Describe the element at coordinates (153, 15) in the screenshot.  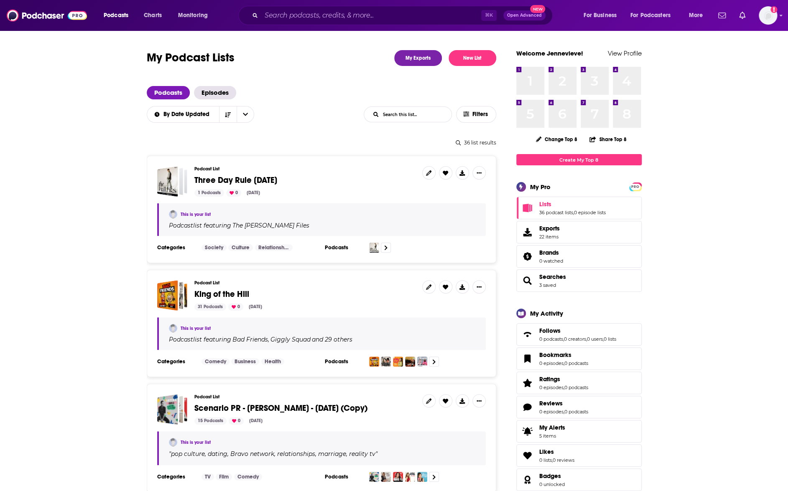
I see `span: Charts` at that location.